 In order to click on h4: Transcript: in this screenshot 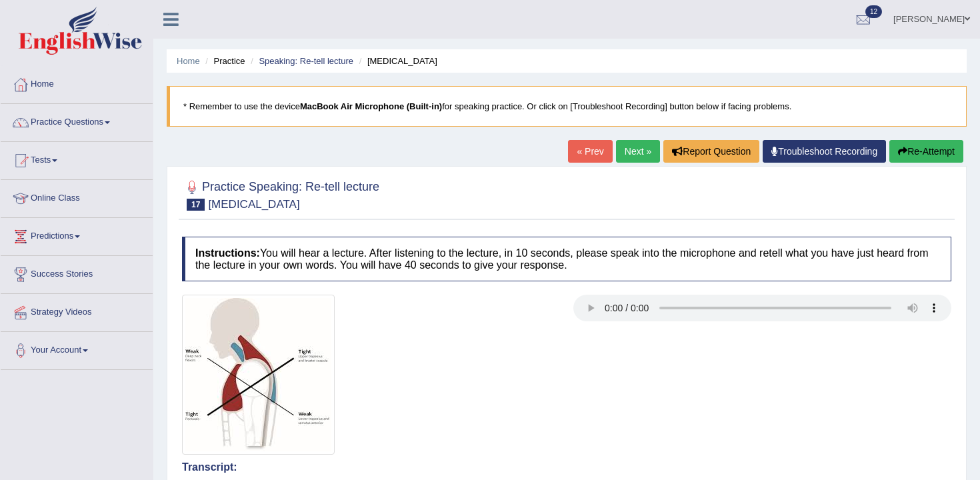, I will do `click(567, 467)`.